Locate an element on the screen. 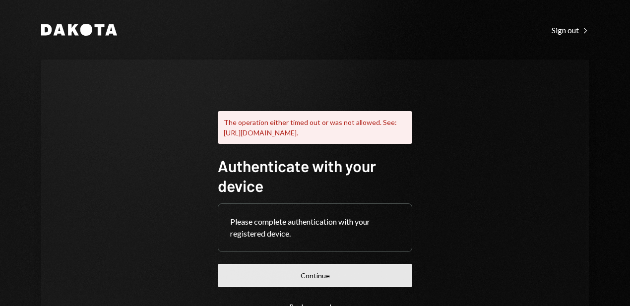 Image resolution: width=630 pixels, height=306 pixels. a: Sign out is located at coordinates (570, 30).